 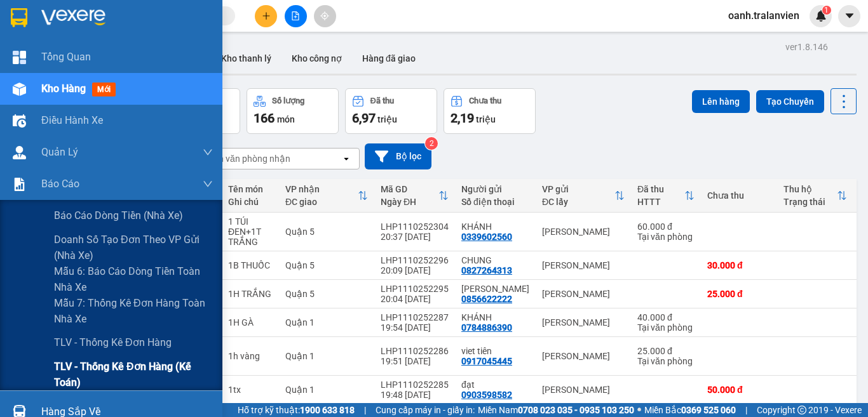 What do you see at coordinates (316, 58) in the screenshot?
I see `button: Kho công nợ` at bounding box center [316, 58].